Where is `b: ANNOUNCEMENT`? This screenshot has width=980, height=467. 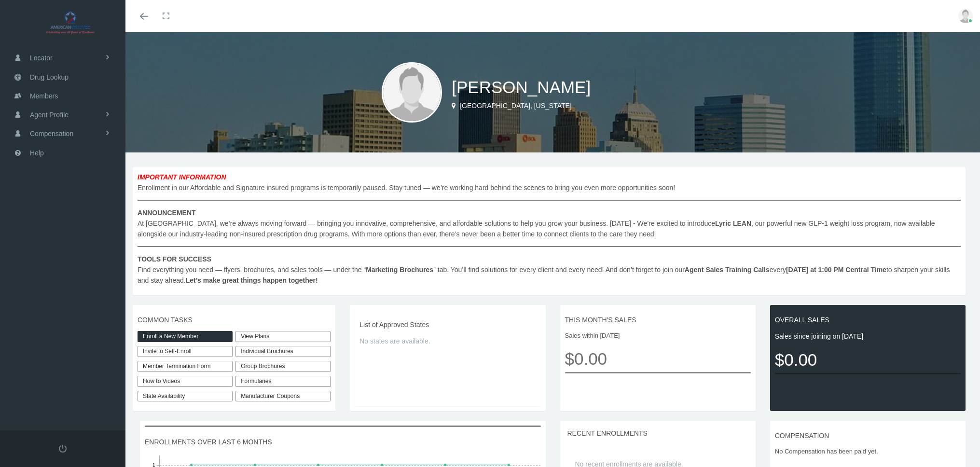
b: ANNOUNCEMENT is located at coordinates (167, 213).